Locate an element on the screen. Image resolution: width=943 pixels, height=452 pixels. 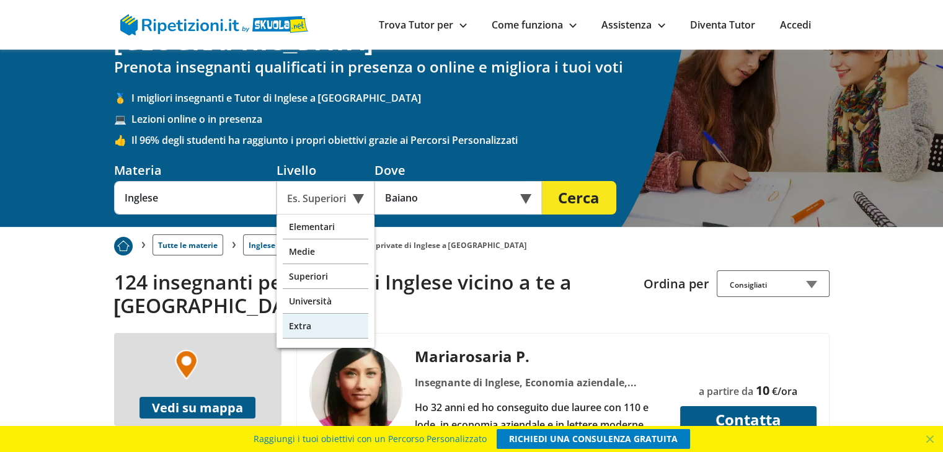
img: Piu prenotato is located at coordinates (123, 246).